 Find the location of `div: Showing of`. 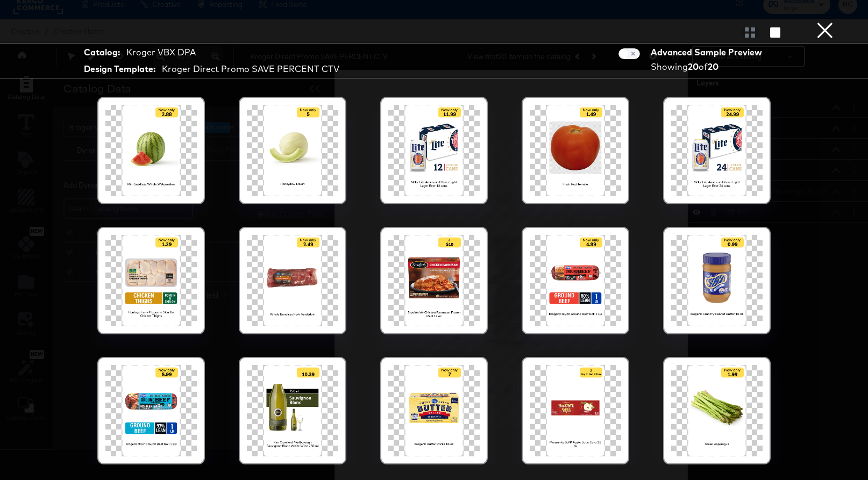

div: Showing of is located at coordinates (709, 66).